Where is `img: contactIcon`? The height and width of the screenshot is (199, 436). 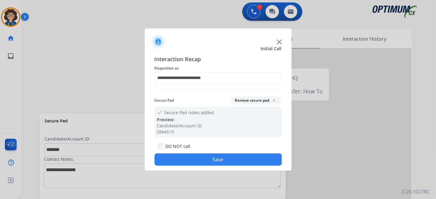
img: contactIcon is located at coordinates (158, 42).